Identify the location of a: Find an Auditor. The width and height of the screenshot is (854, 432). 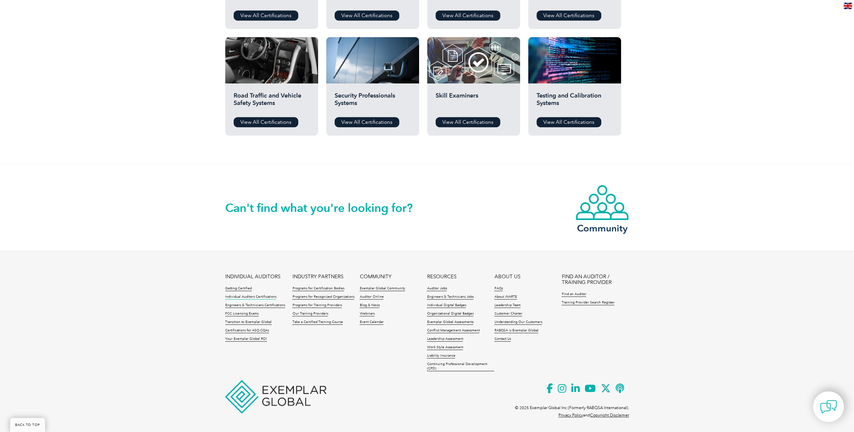
(574, 295).